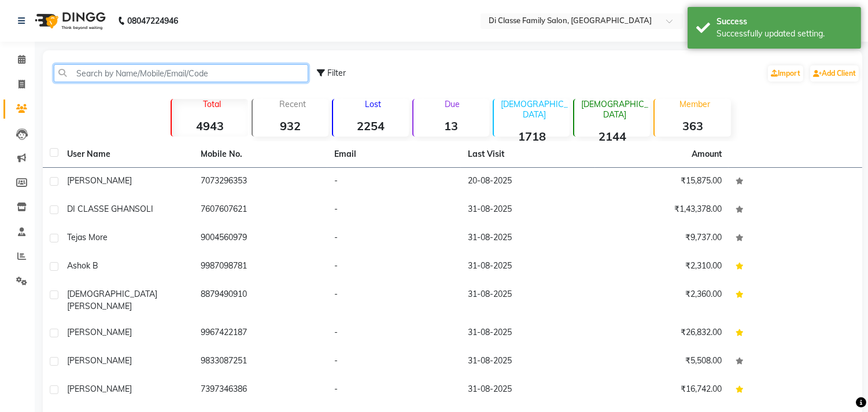 This screenshot has height=412, width=868. Describe the element at coordinates (69, 21) in the screenshot. I see `img: logo` at that location.